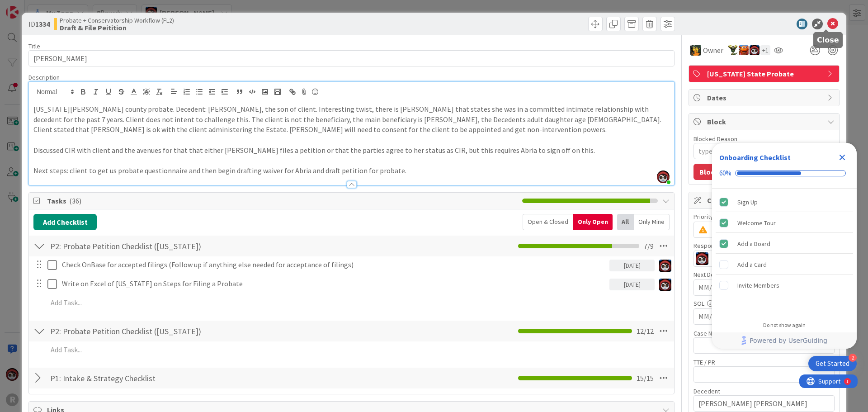 The image size is (868, 412). What do you see at coordinates (75, 201) in the screenshot?
I see `span: ( 36 )` at bounding box center [75, 201].